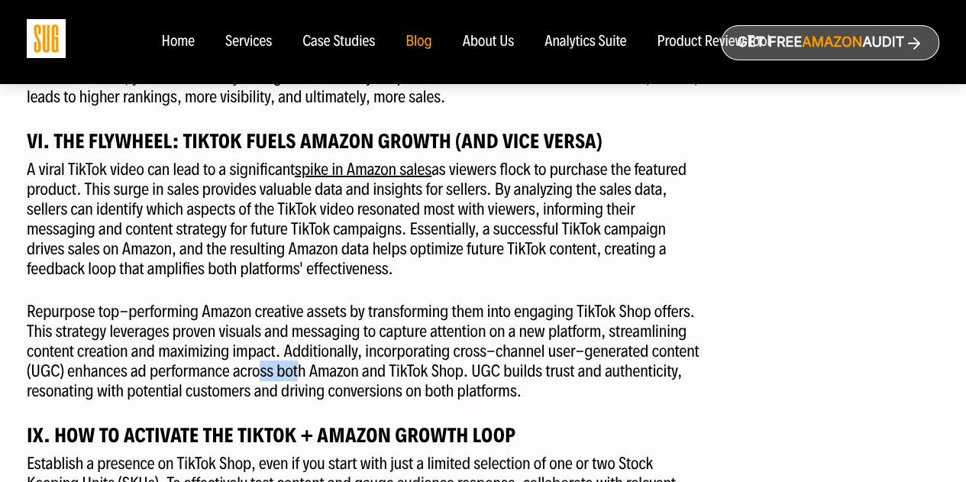 Image resolution: width=966 pixels, height=482 pixels. I want to click on div: Services, so click(248, 42).